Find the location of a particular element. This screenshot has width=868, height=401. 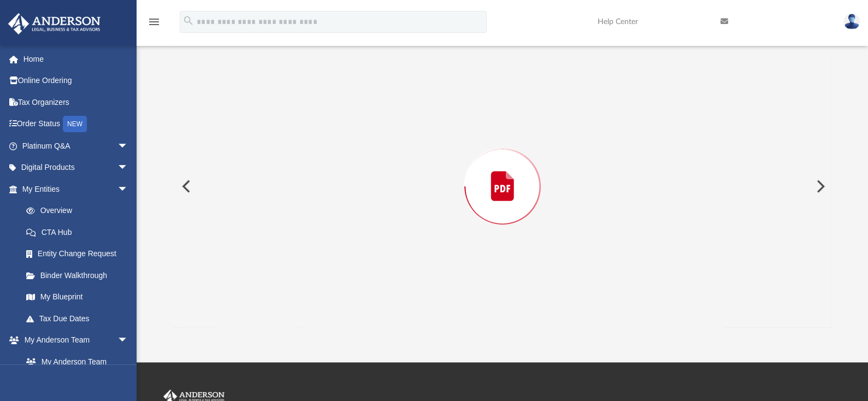

button: Previous File is located at coordinates (186, 186).